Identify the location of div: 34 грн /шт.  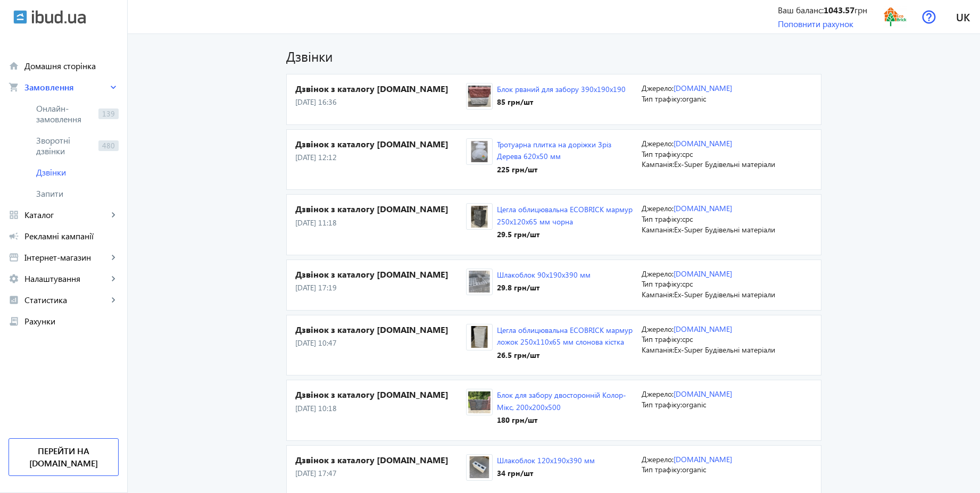
(545, 473).